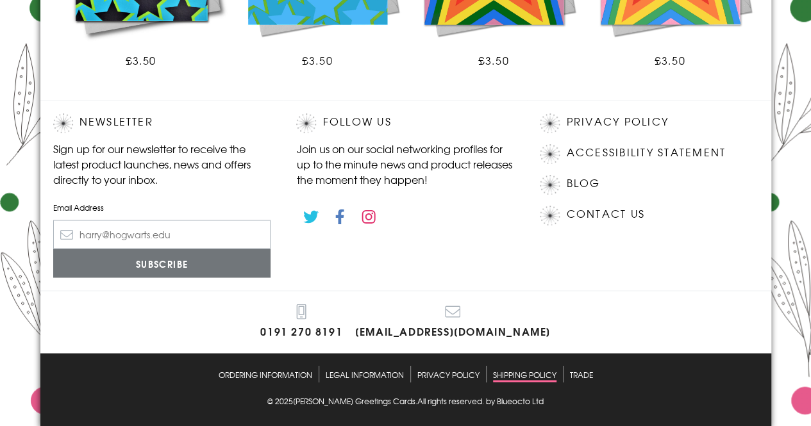 The image size is (811, 426). I want to click on a: Legal Information, so click(365, 374).